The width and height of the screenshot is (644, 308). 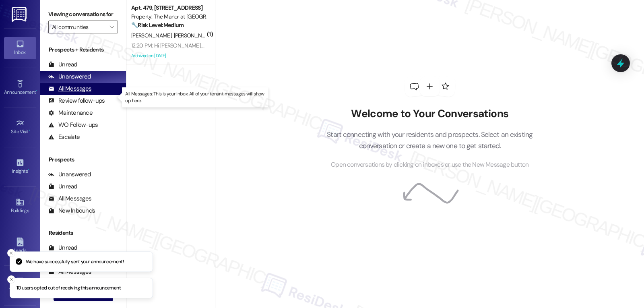 What do you see at coordinates (72, 211) in the screenshot?
I see `div: New Inbounds` at bounding box center [72, 211].